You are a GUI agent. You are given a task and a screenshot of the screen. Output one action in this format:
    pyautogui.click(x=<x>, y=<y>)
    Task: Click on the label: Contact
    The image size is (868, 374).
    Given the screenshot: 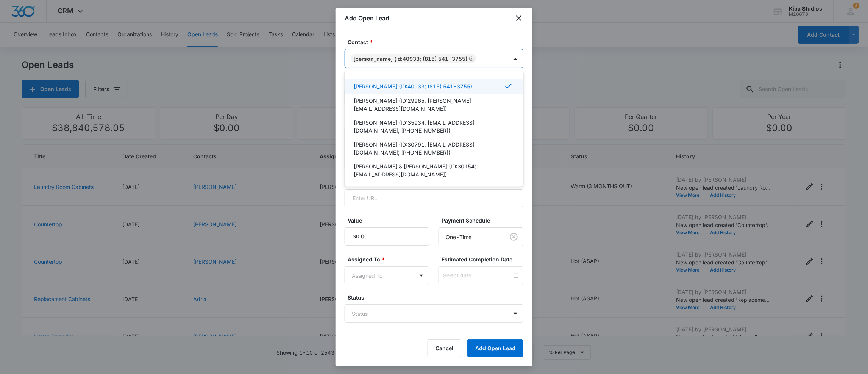 What is the action you would take?
    pyautogui.click(x=437, y=42)
    